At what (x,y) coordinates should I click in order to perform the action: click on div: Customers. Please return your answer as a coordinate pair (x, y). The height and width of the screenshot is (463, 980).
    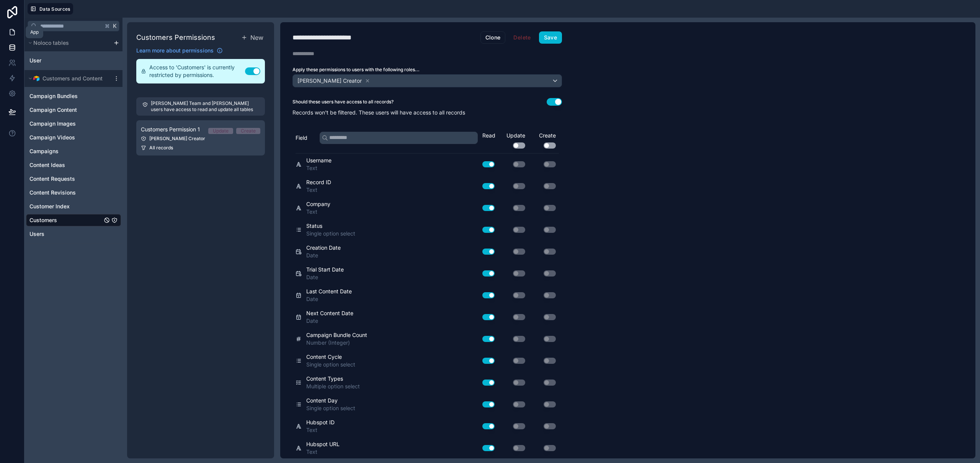
    Looking at the image, I should click on (74, 220).